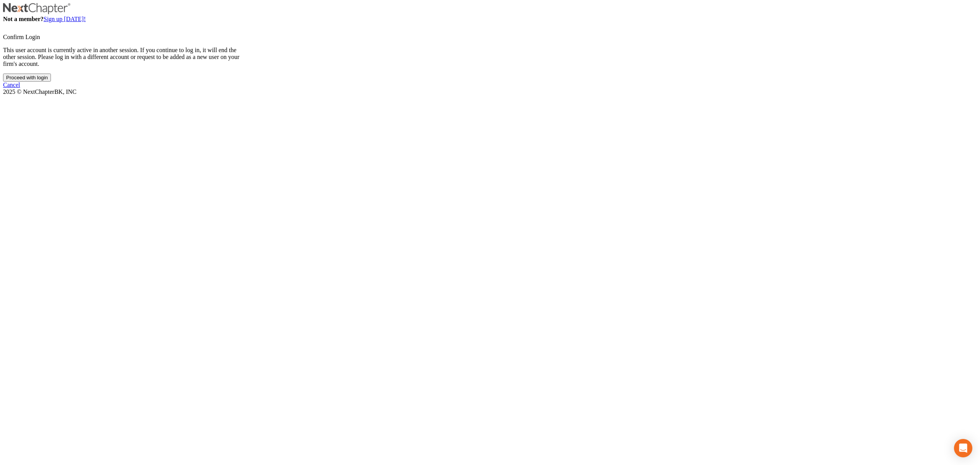  Describe the element at coordinates (11, 84) in the screenshot. I see `a: Cancel` at that location.